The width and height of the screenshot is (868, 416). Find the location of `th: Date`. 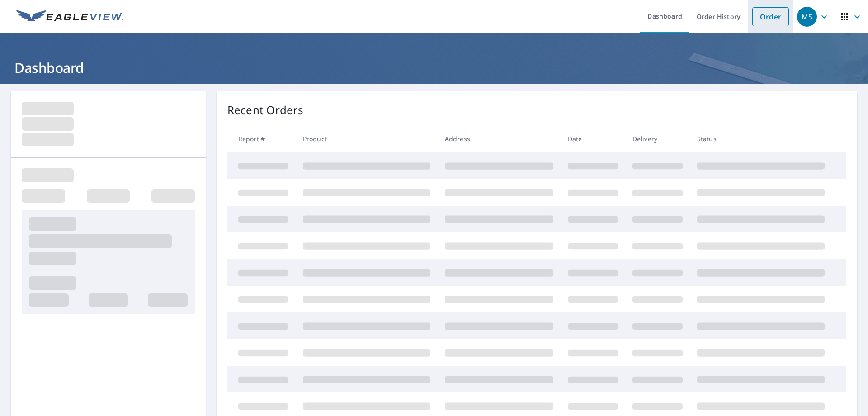

th: Date is located at coordinates (593, 138).